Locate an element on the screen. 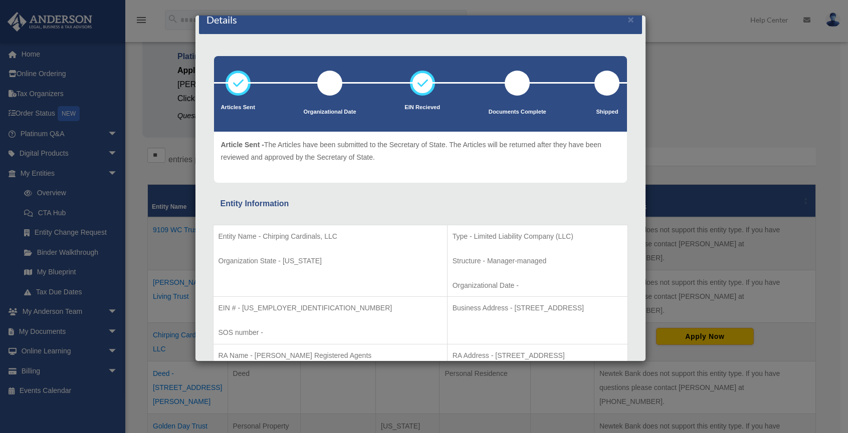 This screenshot has height=433, width=848. div: Entity Information is located at coordinates (420, 204).